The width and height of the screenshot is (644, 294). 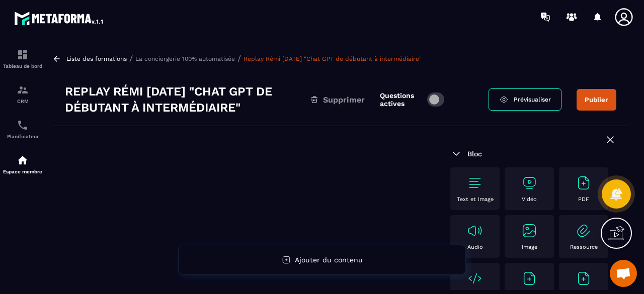 What do you see at coordinates (475, 247) in the screenshot?
I see `p: Audio` at bounding box center [475, 247].